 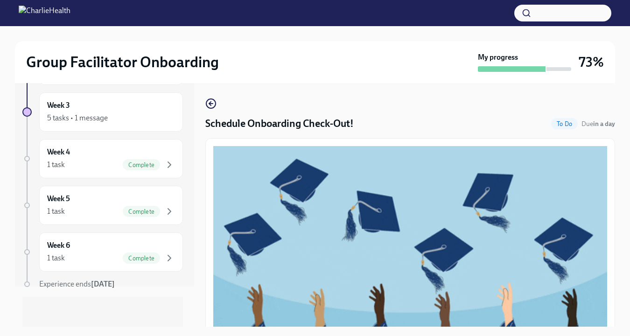 I want to click on div: 5 tasks • 1 message, so click(x=78, y=118).